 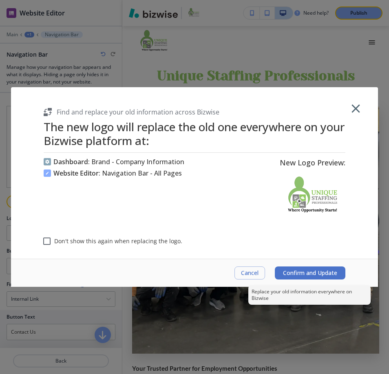 What do you see at coordinates (310, 273) in the screenshot?
I see `button: Confirm and Update` at bounding box center [310, 273].